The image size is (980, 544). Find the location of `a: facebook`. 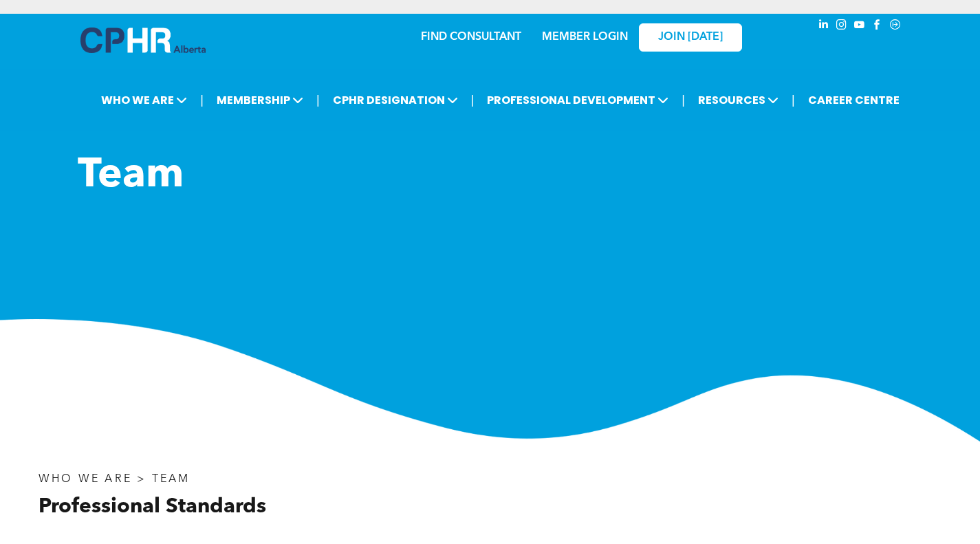

a: facebook is located at coordinates (877, 26).